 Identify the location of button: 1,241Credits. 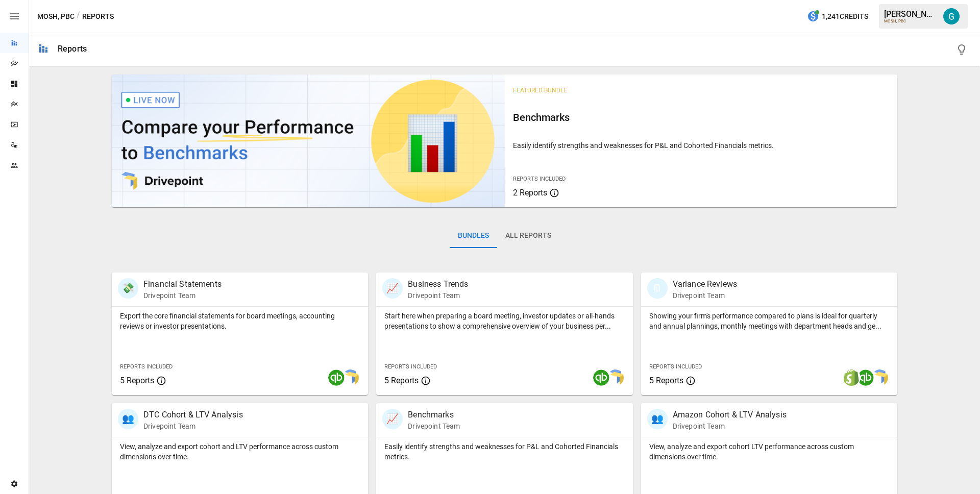
(838, 16).